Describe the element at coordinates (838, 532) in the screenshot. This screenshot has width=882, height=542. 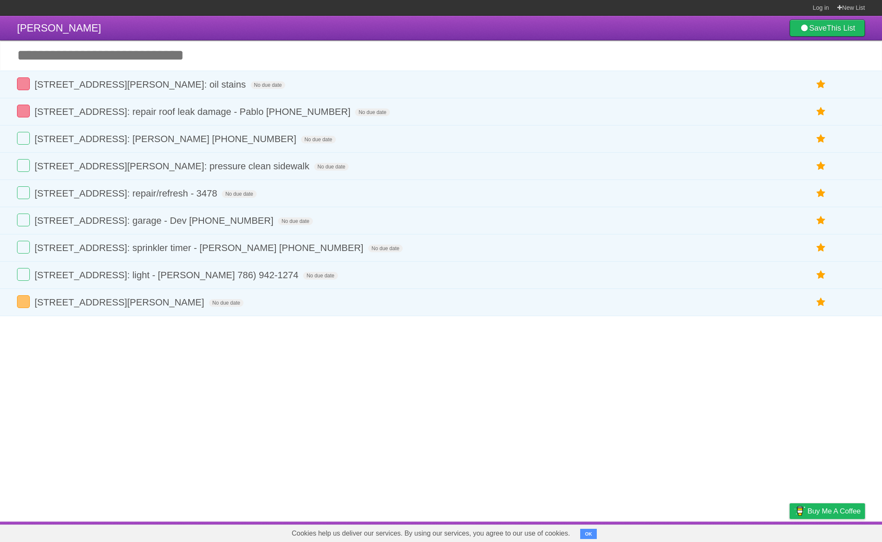
I see `a: Suggest a feature` at that location.